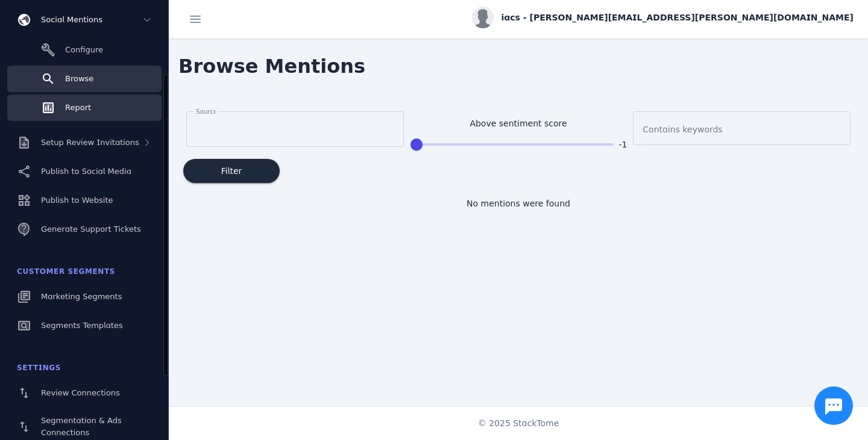 Image resolution: width=868 pixels, height=440 pixels. Describe the element at coordinates (81, 427) in the screenshot. I see `span: Segmentation & Ads Connections` at that location.